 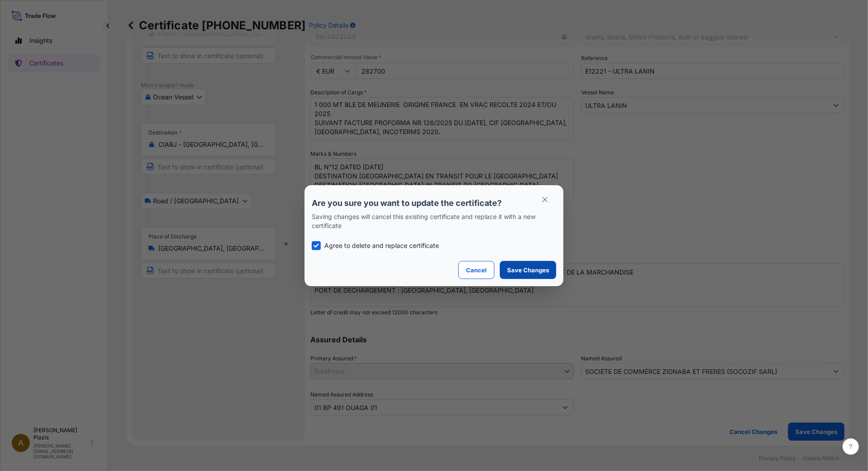 I want to click on p: Save Changes, so click(x=528, y=270).